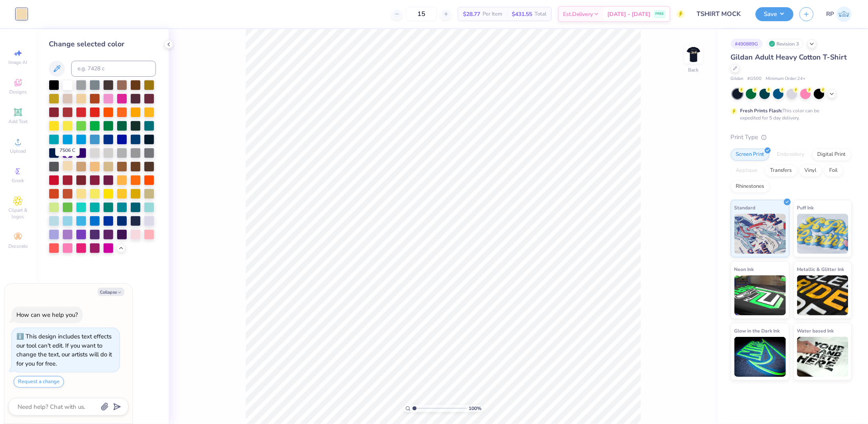  I want to click on input: Untitled Design, so click(720, 14).